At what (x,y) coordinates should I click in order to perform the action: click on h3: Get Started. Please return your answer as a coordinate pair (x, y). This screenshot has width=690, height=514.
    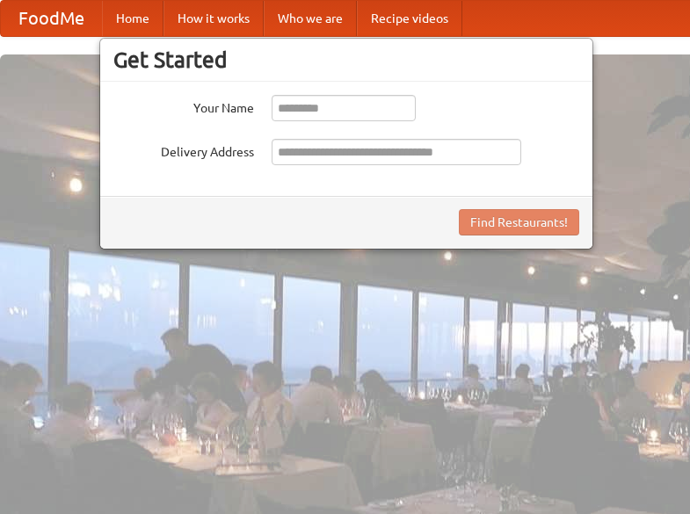
    Looking at the image, I should click on (346, 60).